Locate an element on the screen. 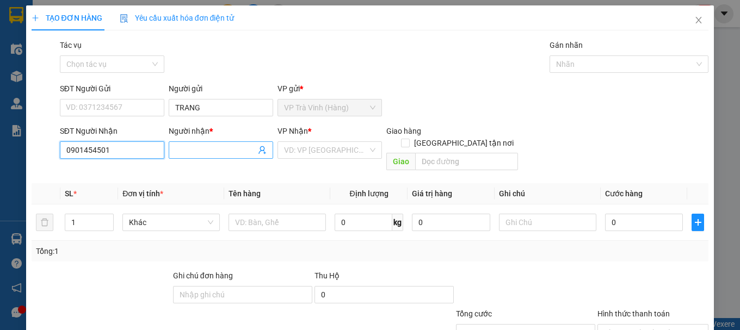  label: Hình thức thanh toán is located at coordinates (633, 314).